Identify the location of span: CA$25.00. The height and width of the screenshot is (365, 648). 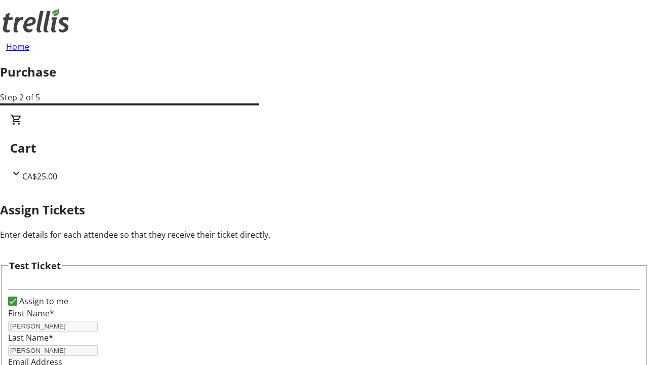
(39, 176).